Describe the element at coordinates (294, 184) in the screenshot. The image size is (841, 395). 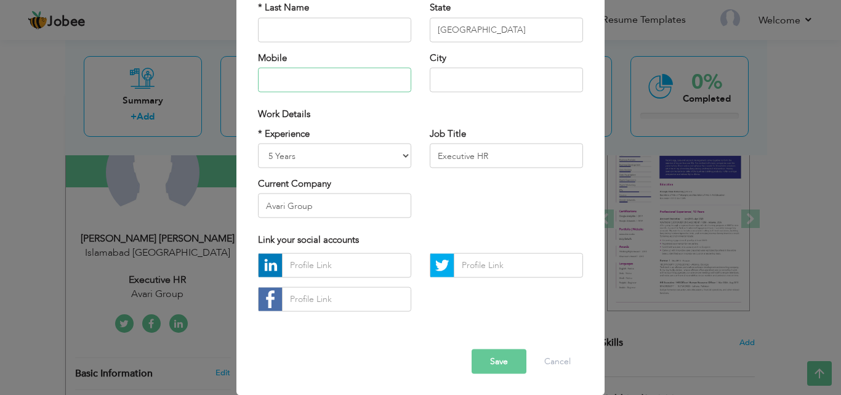
I see `label: Current Company` at that location.